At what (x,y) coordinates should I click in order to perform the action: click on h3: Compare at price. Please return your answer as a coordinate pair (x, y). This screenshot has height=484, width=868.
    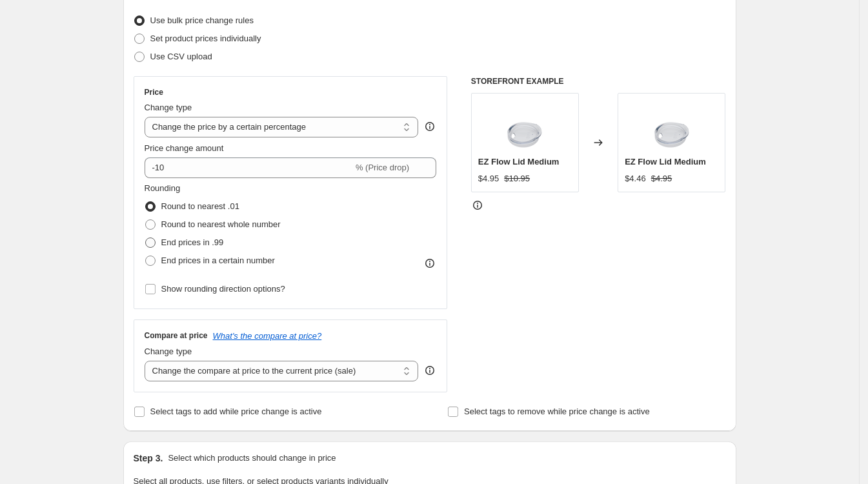
    Looking at the image, I should click on (176, 336).